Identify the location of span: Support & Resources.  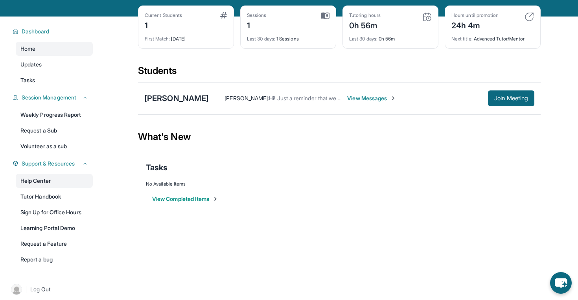
(48, 164).